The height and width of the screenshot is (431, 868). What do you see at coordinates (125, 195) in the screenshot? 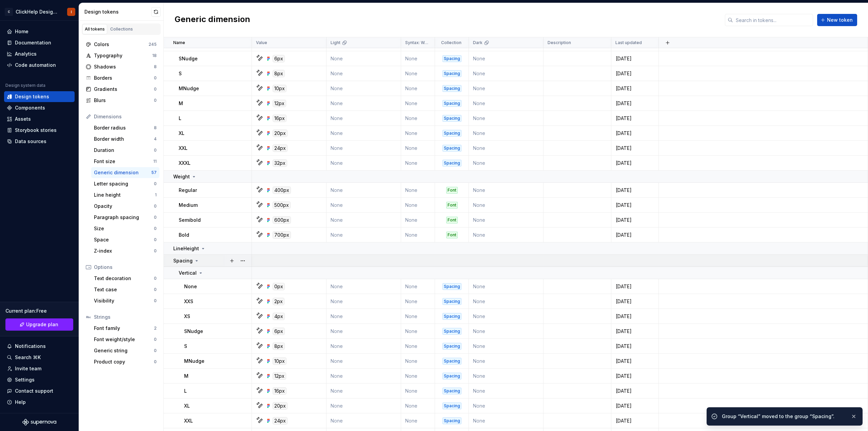
I see `div: Line height` at bounding box center [125, 195].